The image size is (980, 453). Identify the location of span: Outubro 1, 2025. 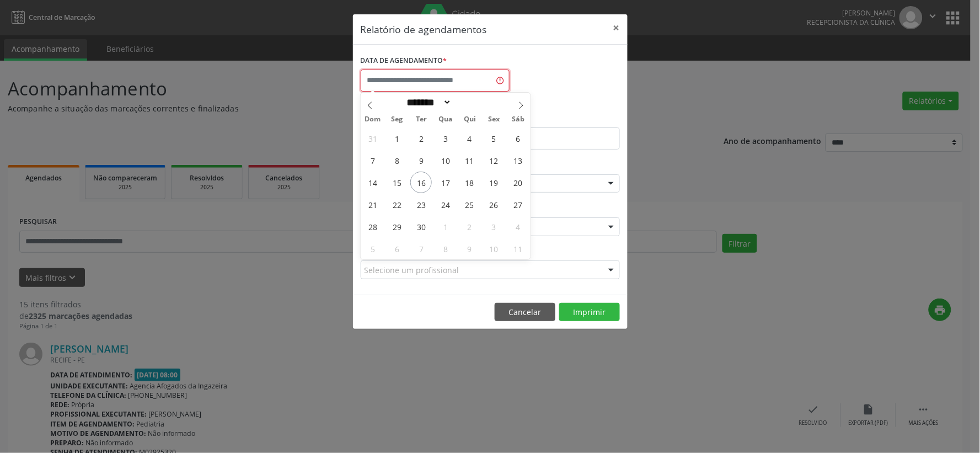
(445, 226).